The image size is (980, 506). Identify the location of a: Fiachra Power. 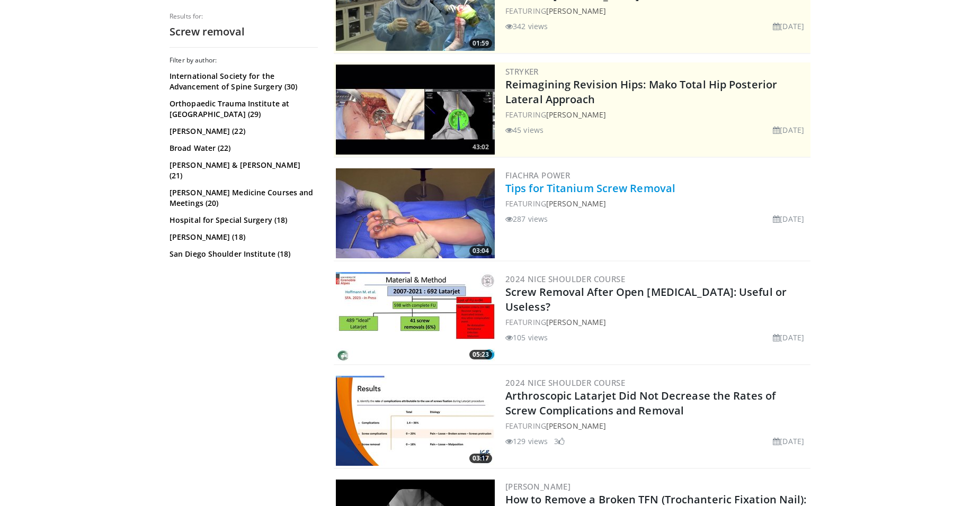
(538, 175).